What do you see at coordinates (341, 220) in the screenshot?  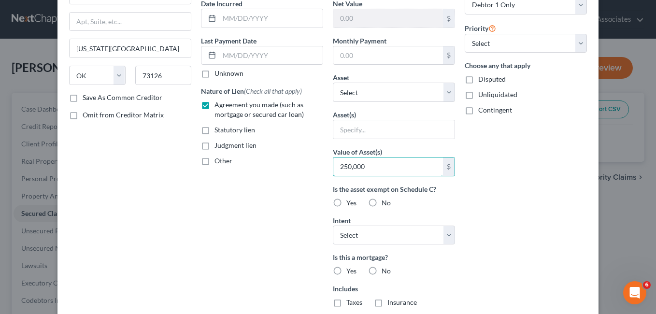 I see `label: Intent` at bounding box center [341, 220].